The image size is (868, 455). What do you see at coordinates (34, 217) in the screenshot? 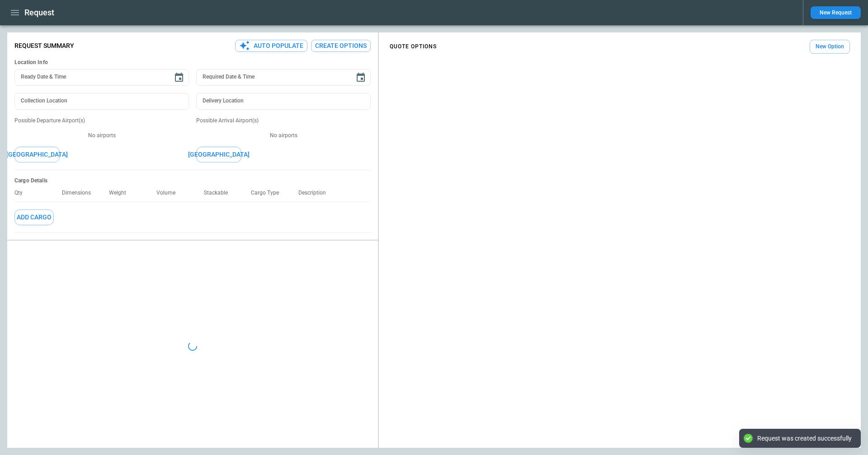
I see `button: Add Cargo` at bounding box center [34, 217].